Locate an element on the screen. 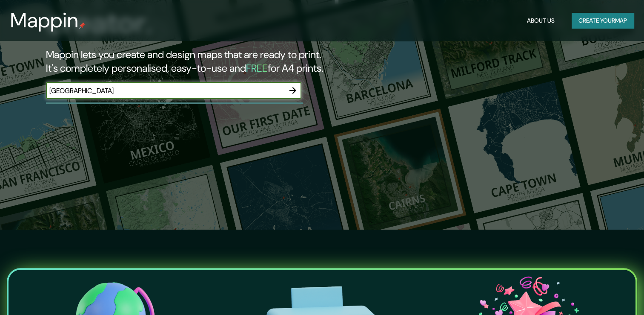 This screenshot has height=315, width=644. h2: Mappin lets you create and design maps that are ready to print. It's completely personalised, eas... is located at coordinates (207, 61).